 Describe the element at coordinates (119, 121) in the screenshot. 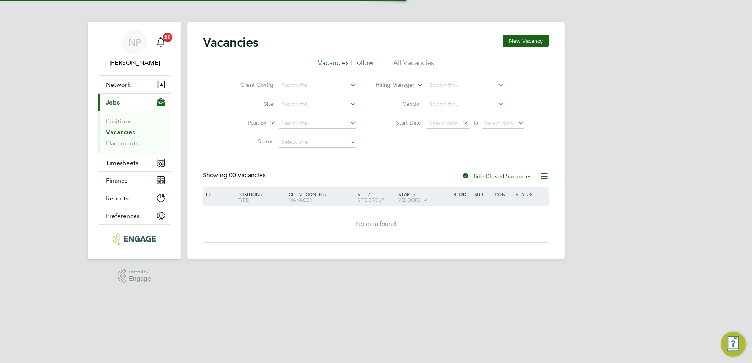

I see `a: Positions` at that location.